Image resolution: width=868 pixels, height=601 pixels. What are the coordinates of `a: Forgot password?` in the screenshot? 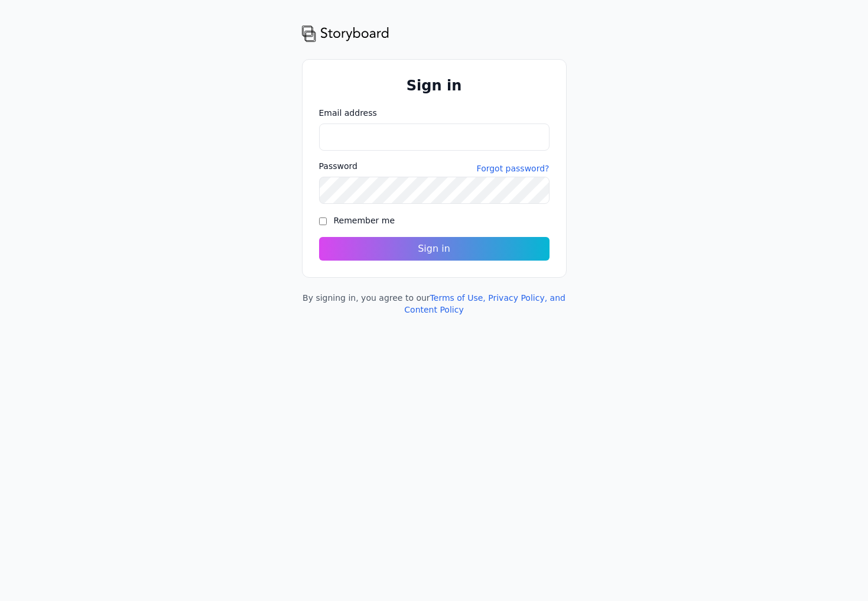 It's located at (513, 169).